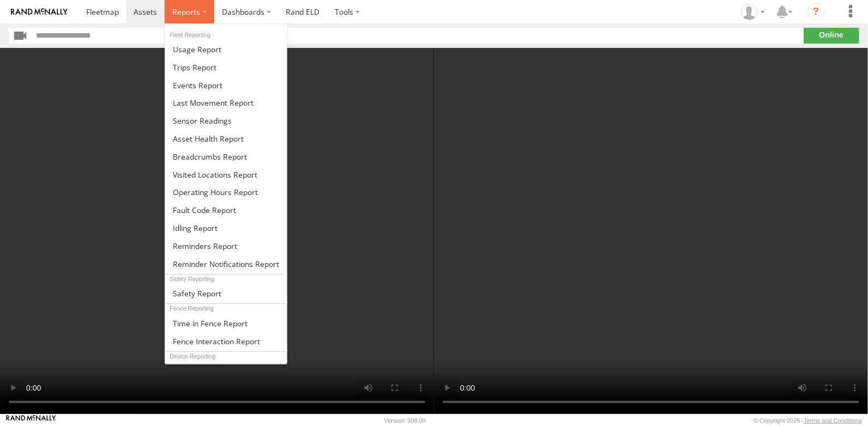  Describe the element at coordinates (226, 120) in the screenshot. I see `a: Sensor Readings` at that location.